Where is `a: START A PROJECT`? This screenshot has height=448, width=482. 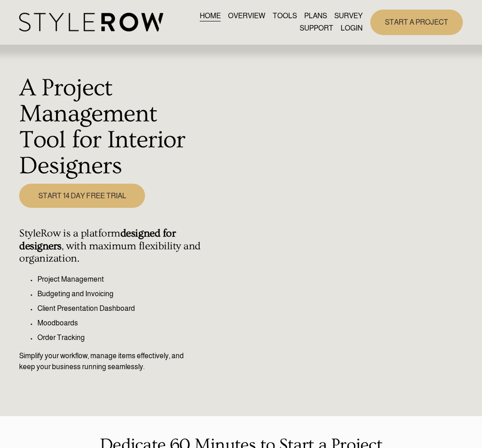
a: START A PROJECT is located at coordinates (416, 22).